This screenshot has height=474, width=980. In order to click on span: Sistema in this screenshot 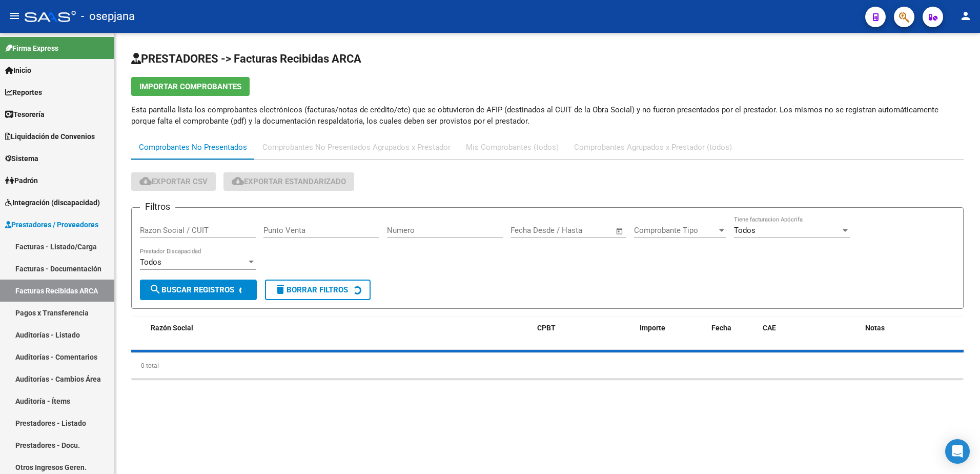, I will do `click(22, 159)`.